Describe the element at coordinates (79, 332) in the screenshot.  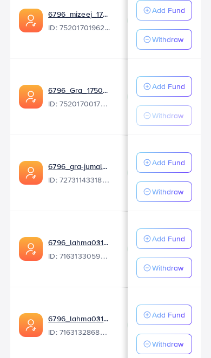
I see `span: ID: 7163132868963696641` at that location.